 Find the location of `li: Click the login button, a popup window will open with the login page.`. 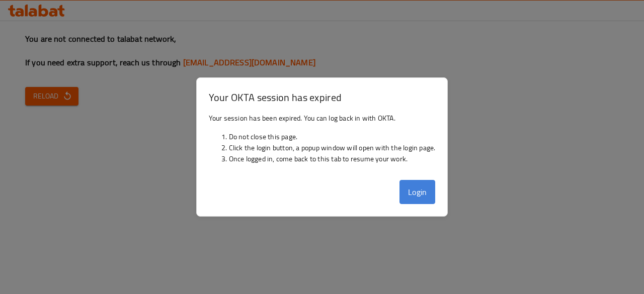

li: Click the login button, a popup window will open with the login page. is located at coordinates (332, 148).